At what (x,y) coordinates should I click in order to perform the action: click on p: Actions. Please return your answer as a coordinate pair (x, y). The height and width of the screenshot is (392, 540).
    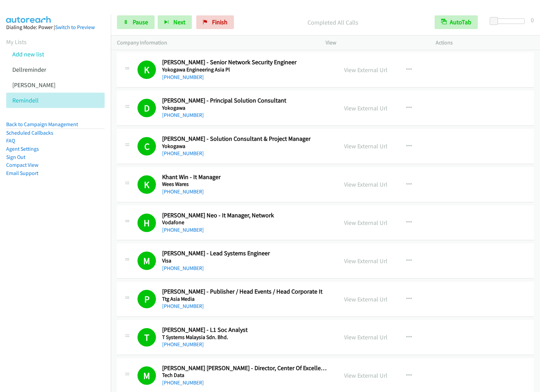
    Looking at the image, I should click on (484, 43).